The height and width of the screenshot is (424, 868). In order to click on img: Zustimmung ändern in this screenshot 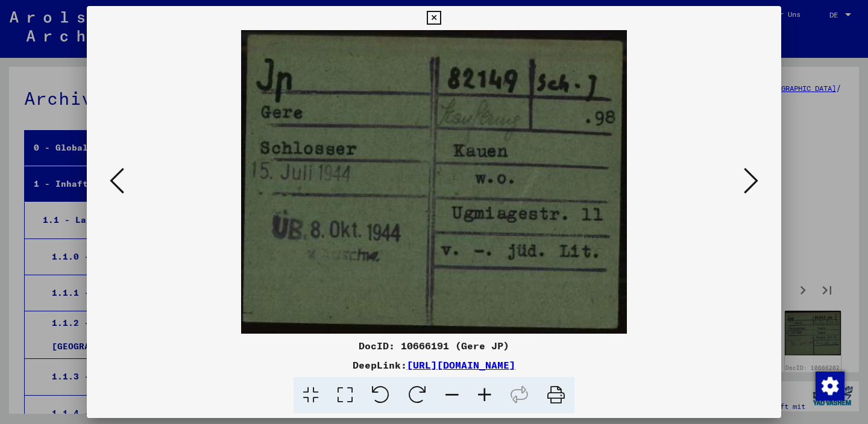, I will do `click(830, 386)`.